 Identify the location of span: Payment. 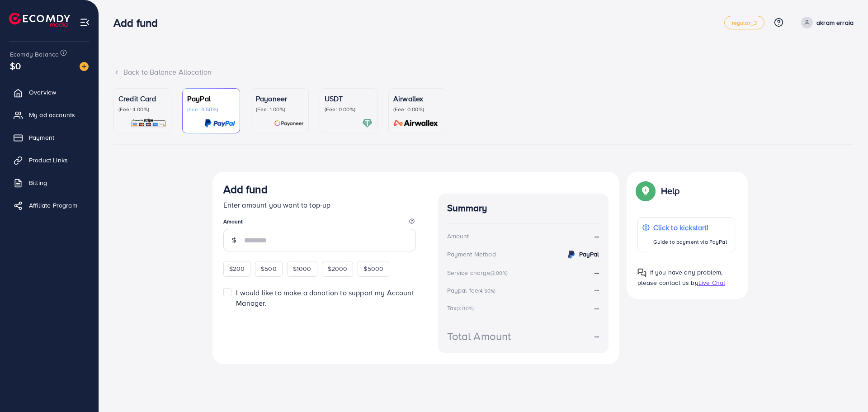
(42, 137).